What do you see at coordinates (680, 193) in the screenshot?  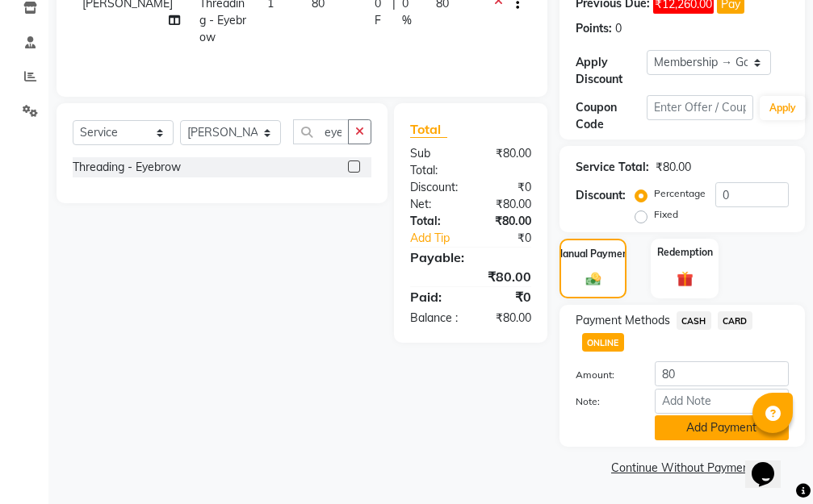 I see `label: Percentage` at bounding box center [680, 193].